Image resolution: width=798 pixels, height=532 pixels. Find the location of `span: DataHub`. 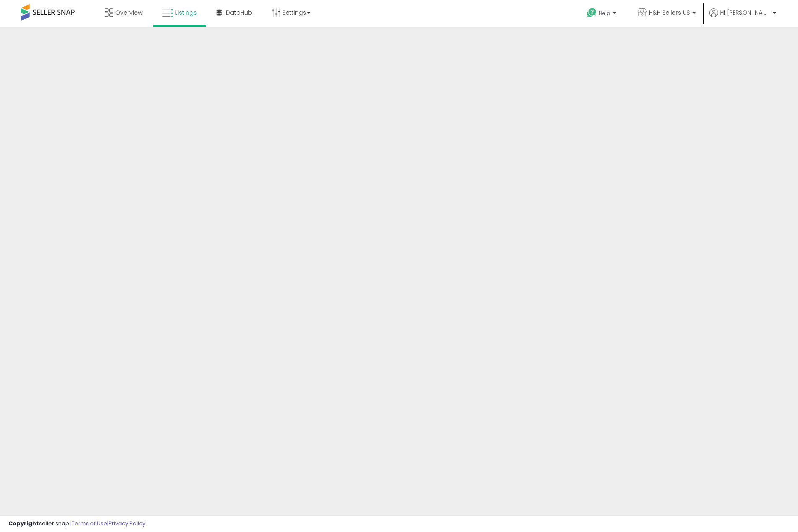

span: DataHub is located at coordinates (239, 12).